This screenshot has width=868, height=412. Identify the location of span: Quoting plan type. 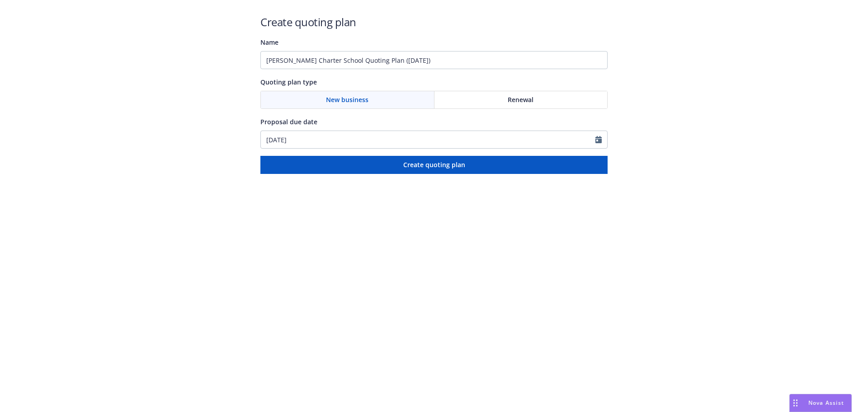
(289, 82).